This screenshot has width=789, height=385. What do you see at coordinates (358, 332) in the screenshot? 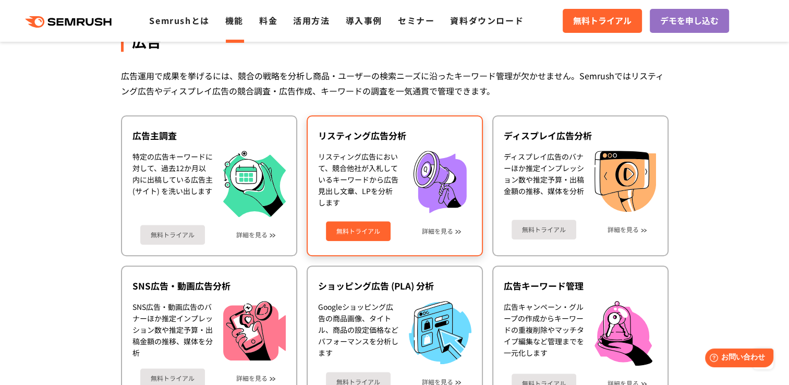
I see `div: Googleショッピング広告の商品画像、タイトル、商品の設定価格などパフォーマンスを分析します` at bounding box center [358, 332].